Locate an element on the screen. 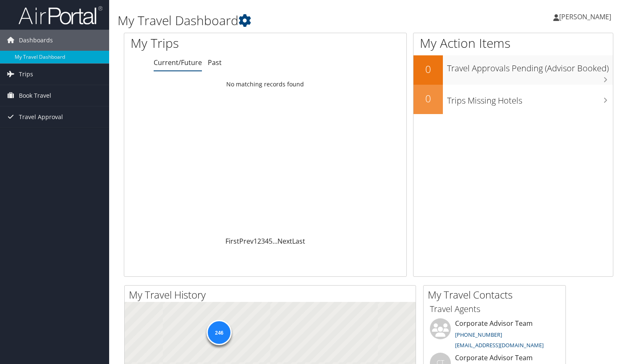  span: Dashboards is located at coordinates (36, 41).